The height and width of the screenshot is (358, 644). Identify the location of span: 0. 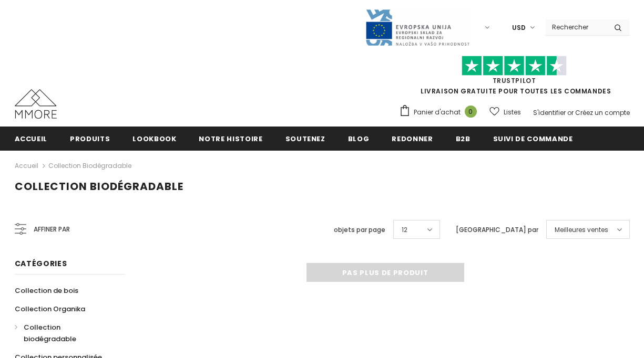
(470, 111).